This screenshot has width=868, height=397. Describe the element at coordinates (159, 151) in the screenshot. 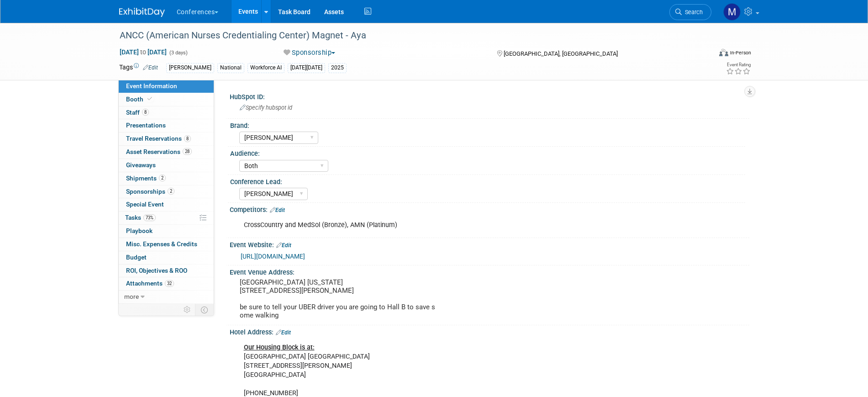

I see `span: Asset Reservations` at that location.